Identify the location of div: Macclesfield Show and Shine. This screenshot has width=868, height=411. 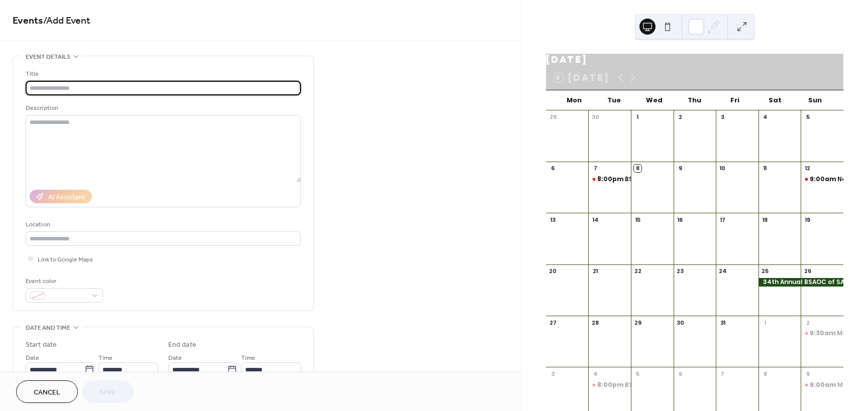
(822, 333).